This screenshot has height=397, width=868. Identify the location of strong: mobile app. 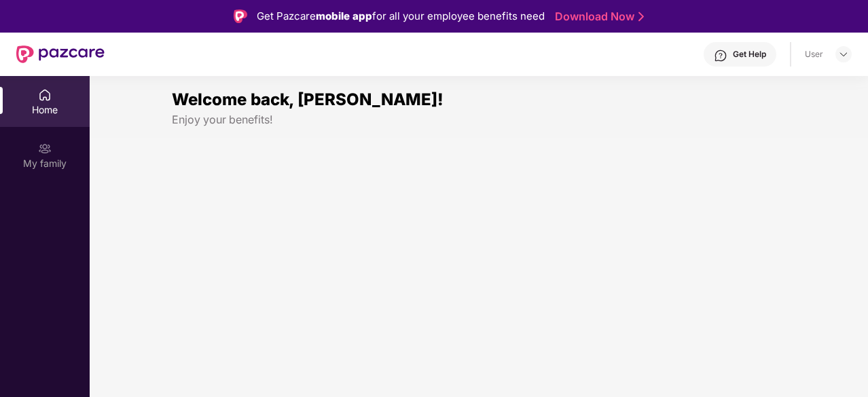
(344, 15).